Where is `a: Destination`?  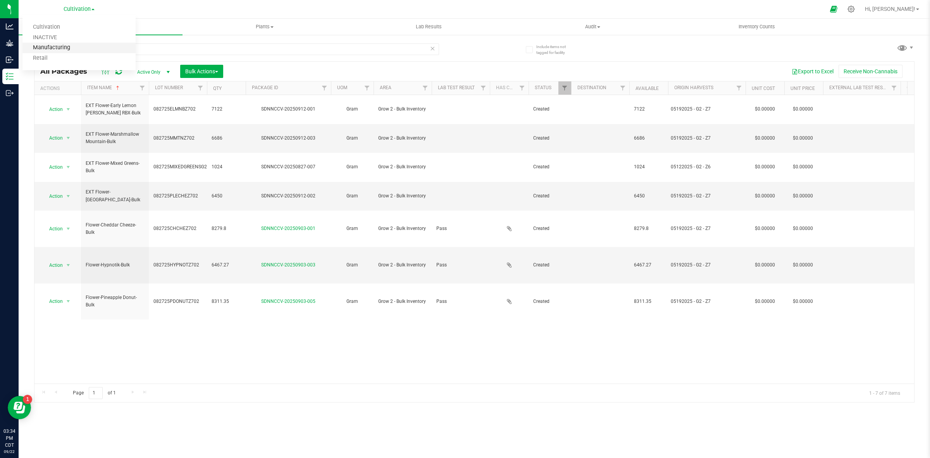 a: Destination is located at coordinates (592, 88).